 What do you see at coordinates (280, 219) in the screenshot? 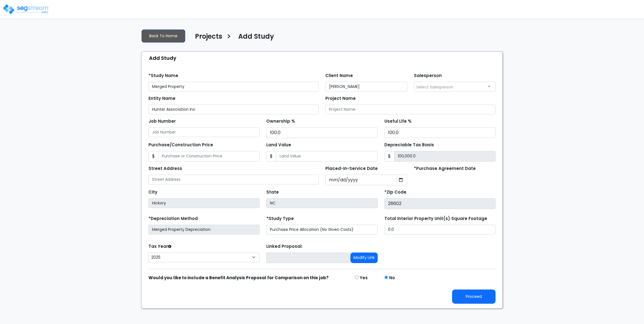
I see `label: *Study Type` at bounding box center [280, 219].